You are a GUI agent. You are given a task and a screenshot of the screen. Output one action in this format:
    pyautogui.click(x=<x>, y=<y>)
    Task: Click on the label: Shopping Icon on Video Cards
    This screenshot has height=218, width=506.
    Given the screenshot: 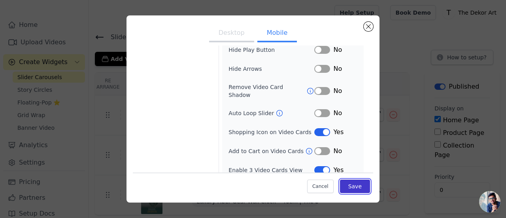 What is the action you would take?
    pyautogui.click(x=270, y=132)
    